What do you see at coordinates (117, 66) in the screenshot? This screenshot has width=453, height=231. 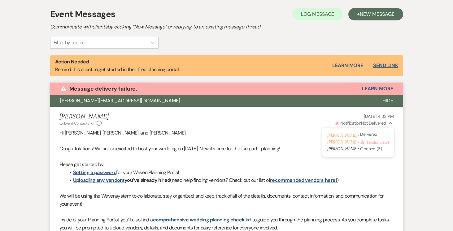 I see `p: Remind this client to get started in their free planning portal.` at bounding box center [117, 66].